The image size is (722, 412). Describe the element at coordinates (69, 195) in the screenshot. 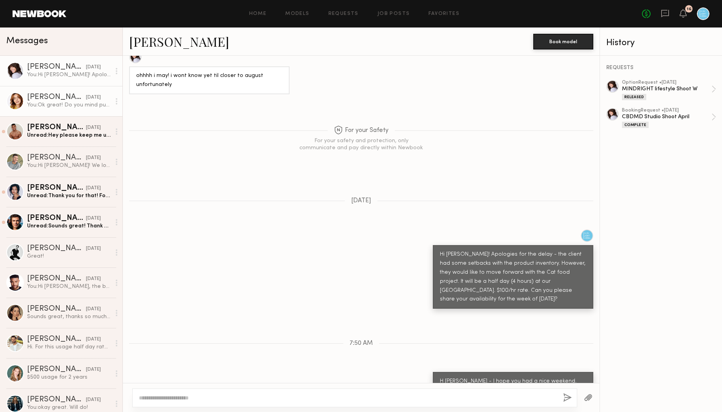

I see `div: Unread: Thank you for that! For the last week of July i'm available the 29th or 31st. The first t...` at that location.